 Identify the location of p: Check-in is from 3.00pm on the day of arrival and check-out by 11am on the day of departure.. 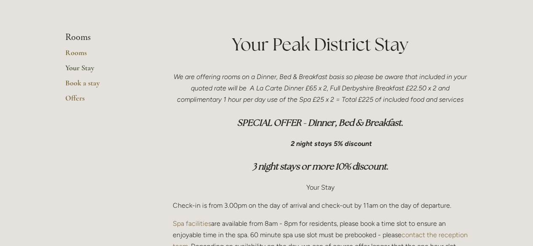
(320, 206).